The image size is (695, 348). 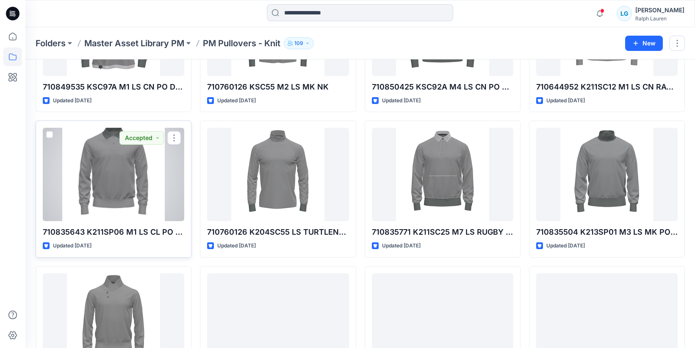 I want to click on p: 710760126 KSC55 M2 LS MK NK, so click(x=278, y=87).